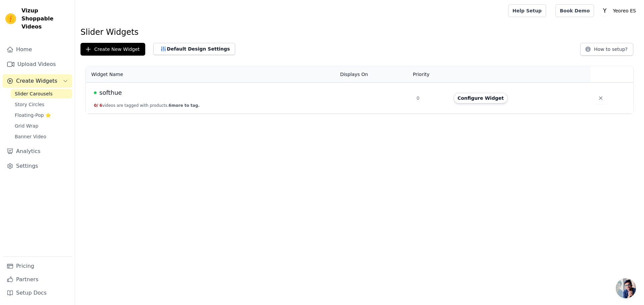 The width and height of the screenshot is (644, 305). Describe the element at coordinates (41, 94) in the screenshot. I see `a: Slider Carousels` at that location.